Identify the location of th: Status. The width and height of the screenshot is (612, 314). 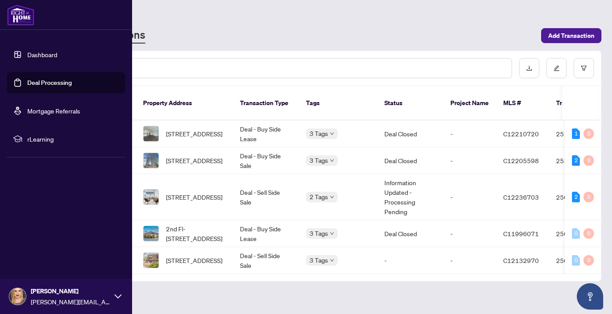
(410, 103).